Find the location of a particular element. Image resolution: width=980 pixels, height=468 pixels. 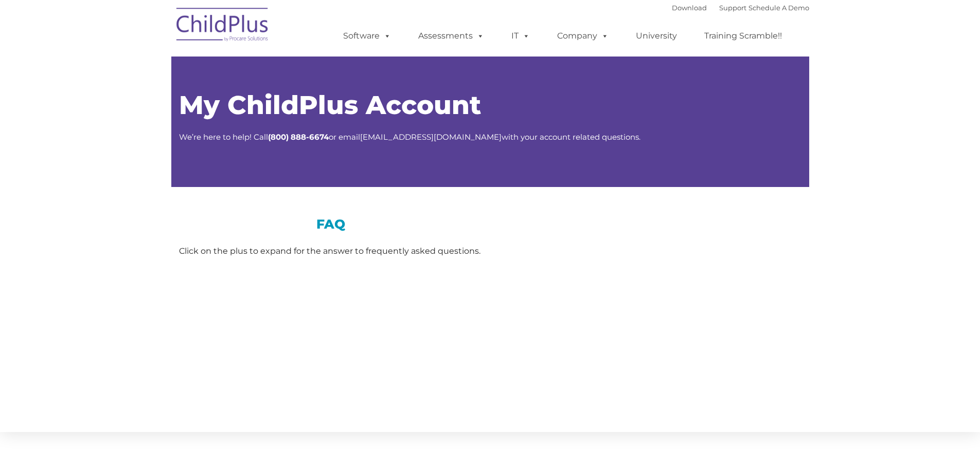

a: Assessments is located at coordinates (451, 36).